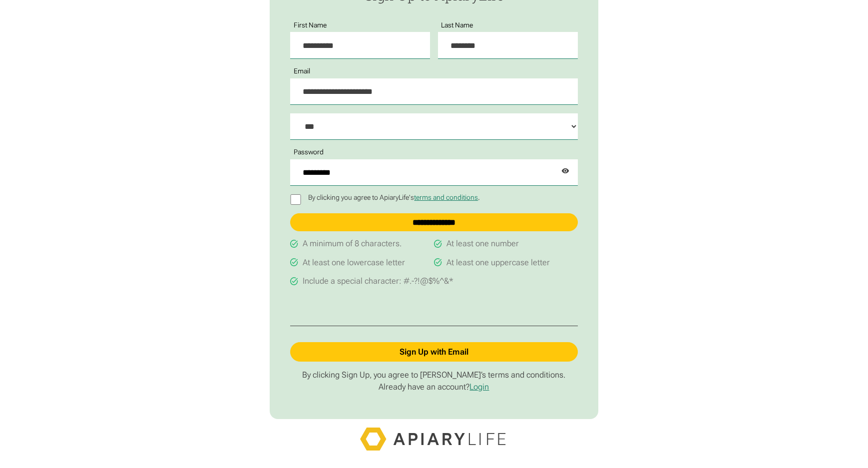 The height and width of the screenshot is (468, 868). Describe the element at coordinates (302, 71) in the screenshot. I see `label: Email` at that location.